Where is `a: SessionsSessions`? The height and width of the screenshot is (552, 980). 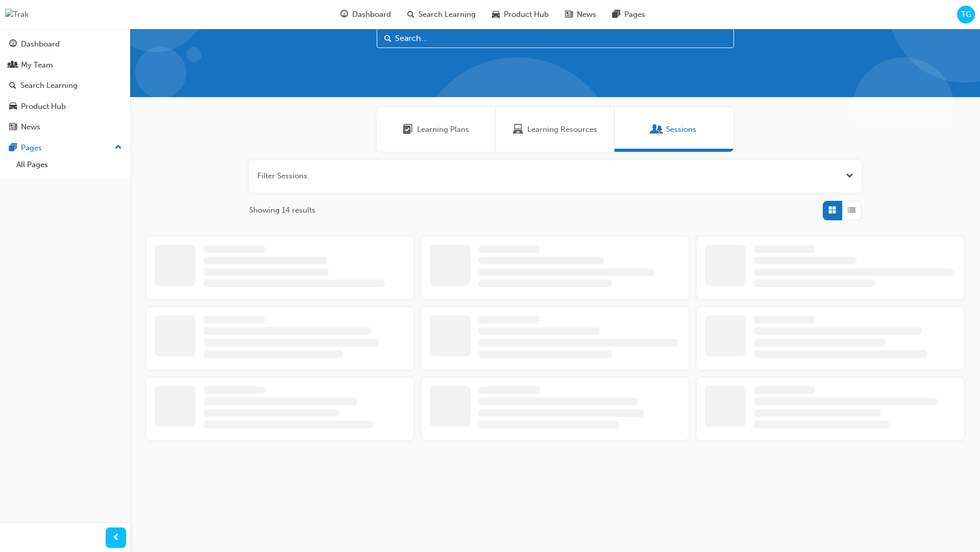 a: SessionsSessions is located at coordinates (674, 130).